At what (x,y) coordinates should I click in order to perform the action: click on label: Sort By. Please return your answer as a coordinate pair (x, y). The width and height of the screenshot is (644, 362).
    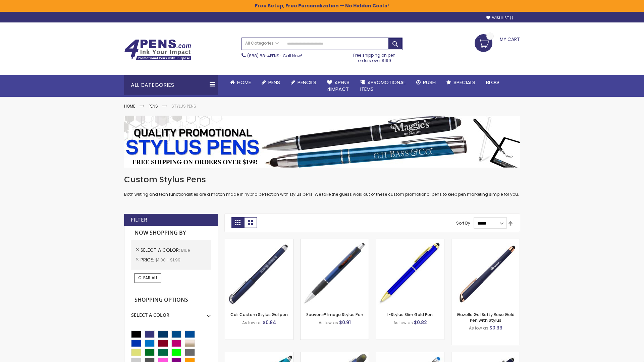
    Looking at the image, I should click on (463, 223).